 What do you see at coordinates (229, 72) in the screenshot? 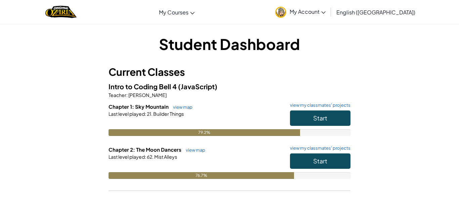
I see `h3: Current Classes` at bounding box center [229, 72].